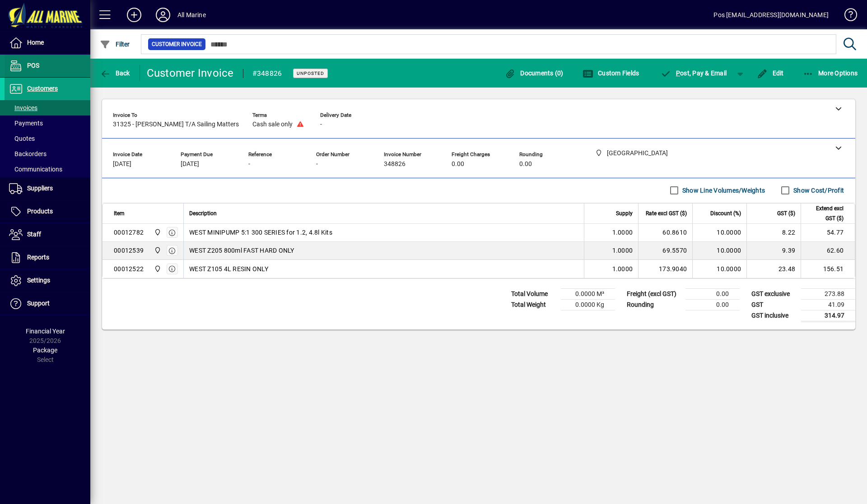  I want to click on span: WEST Z205 800ml FAST HARD ONLY, so click(242, 250).